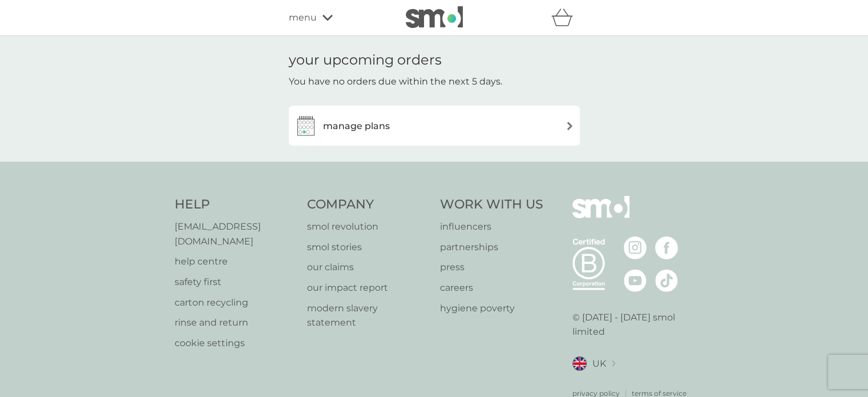 This screenshot has width=868, height=397. What do you see at coordinates (303, 18) in the screenshot?
I see `span: menu` at bounding box center [303, 18].